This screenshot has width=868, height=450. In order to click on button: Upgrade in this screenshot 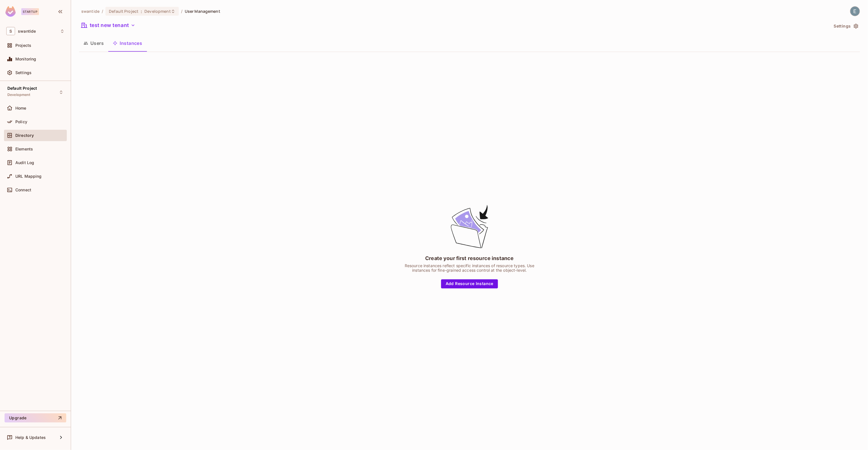, I will do `click(35, 418)`.